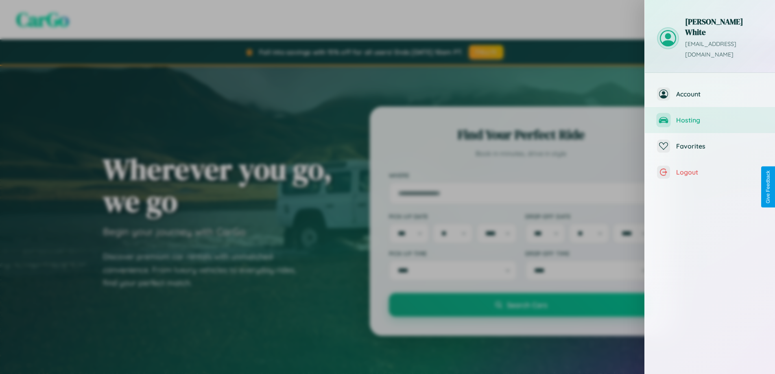  What do you see at coordinates (710, 172) in the screenshot?
I see `button: Logout` at bounding box center [710, 172].